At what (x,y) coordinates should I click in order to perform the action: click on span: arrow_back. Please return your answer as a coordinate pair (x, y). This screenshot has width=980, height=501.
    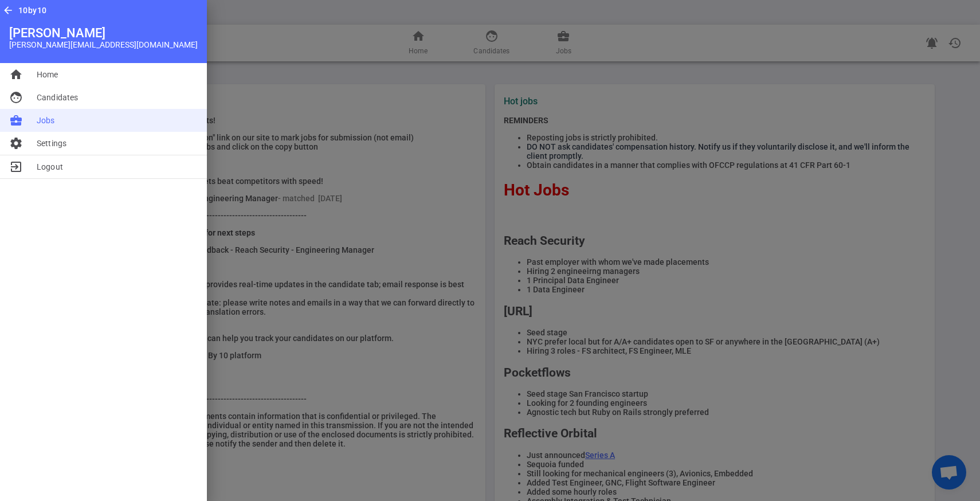
    Looking at the image, I should click on (8, 11).